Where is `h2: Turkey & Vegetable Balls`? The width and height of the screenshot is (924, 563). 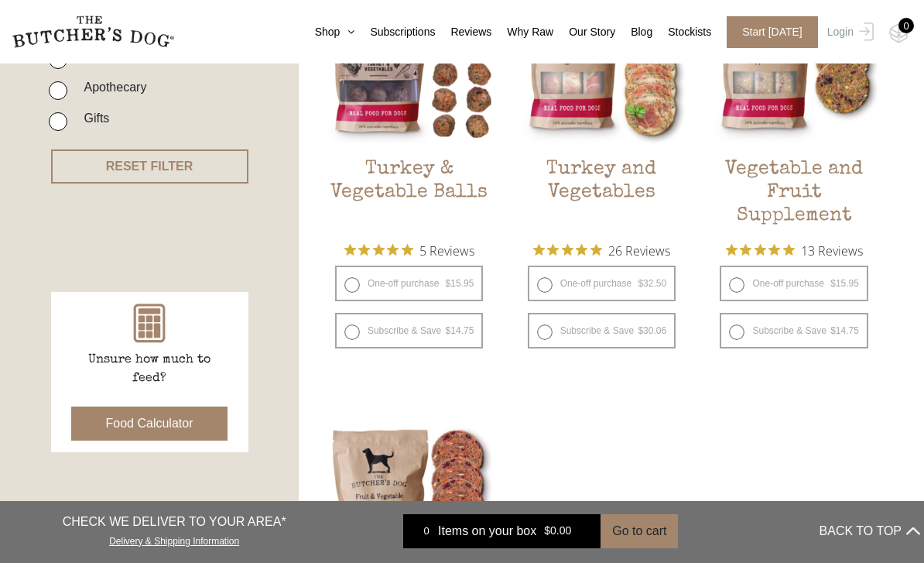
h2: Turkey & Vegetable Balls is located at coordinates (409, 194).